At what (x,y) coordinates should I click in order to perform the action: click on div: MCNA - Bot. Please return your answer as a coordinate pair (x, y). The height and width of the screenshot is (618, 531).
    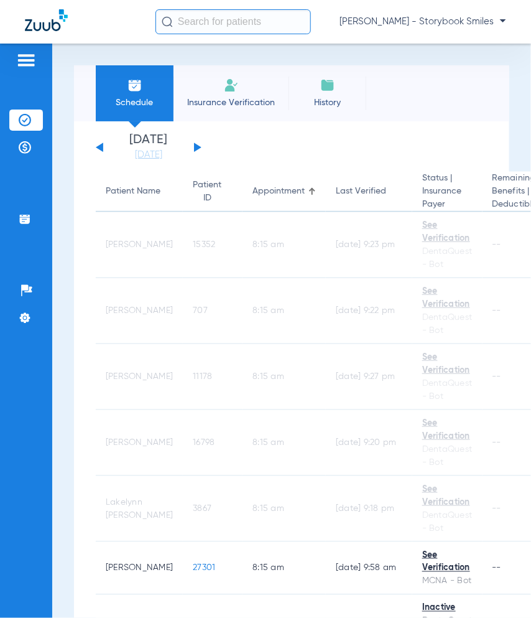
    Looking at the image, I should click on (447, 581).